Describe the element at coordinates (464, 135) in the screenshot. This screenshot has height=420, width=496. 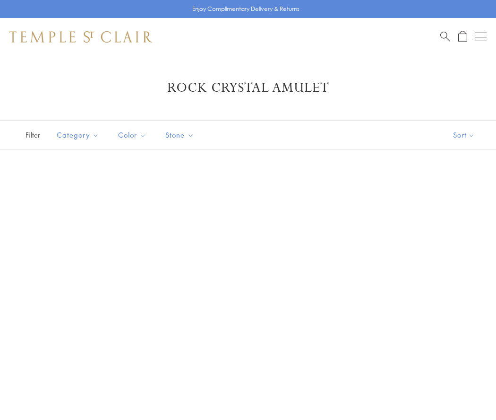
I see `button: Show sort by` at that location.